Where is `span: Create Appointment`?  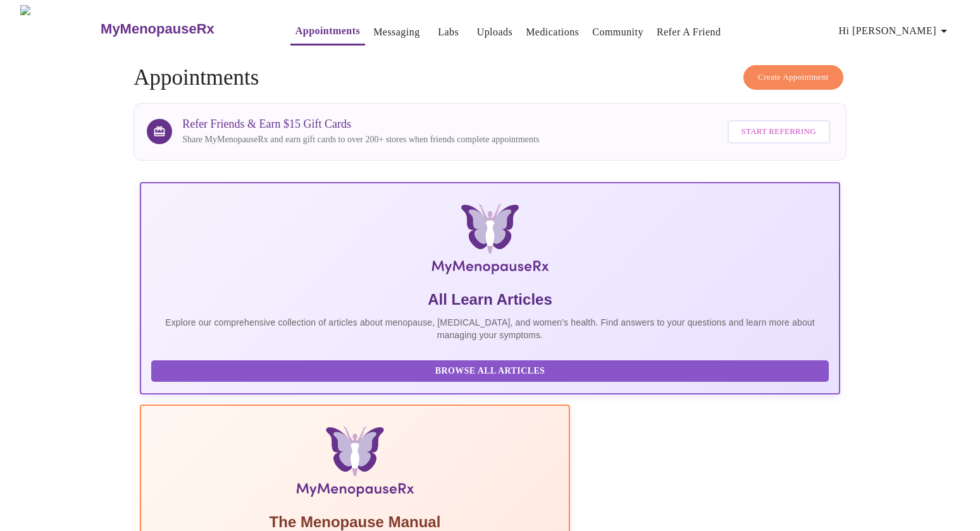 span: Create Appointment is located at coordinates (793, 77).